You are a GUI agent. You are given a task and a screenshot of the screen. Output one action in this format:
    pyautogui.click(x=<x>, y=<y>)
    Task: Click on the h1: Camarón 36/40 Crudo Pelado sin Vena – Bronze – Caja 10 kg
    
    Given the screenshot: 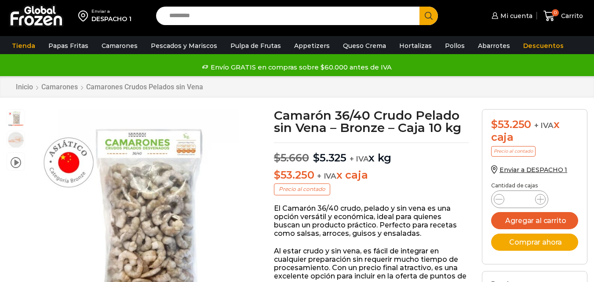 What is the action you would take?
    pyautogui.click(x=371, y=121)
    